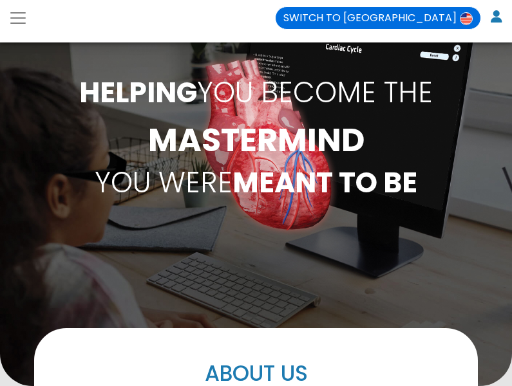 This screenshot has width=512, height=386. What do you see at coordinates (256, 140) in the screenshot?
I see `h1: MASTERMIND` at bounding box center [256, 140].